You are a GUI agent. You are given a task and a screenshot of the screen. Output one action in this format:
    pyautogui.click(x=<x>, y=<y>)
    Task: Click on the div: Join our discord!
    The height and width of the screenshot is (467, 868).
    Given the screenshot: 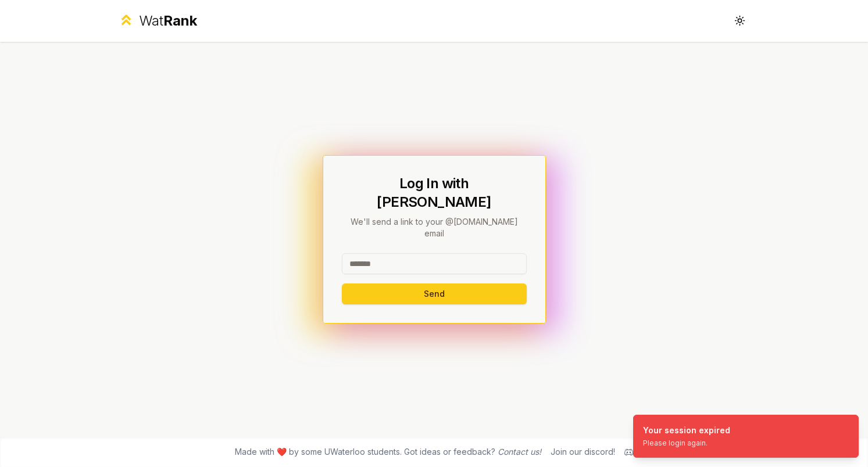 What is the action you would take?
    pyautogui.click(x=583, y=452)
    